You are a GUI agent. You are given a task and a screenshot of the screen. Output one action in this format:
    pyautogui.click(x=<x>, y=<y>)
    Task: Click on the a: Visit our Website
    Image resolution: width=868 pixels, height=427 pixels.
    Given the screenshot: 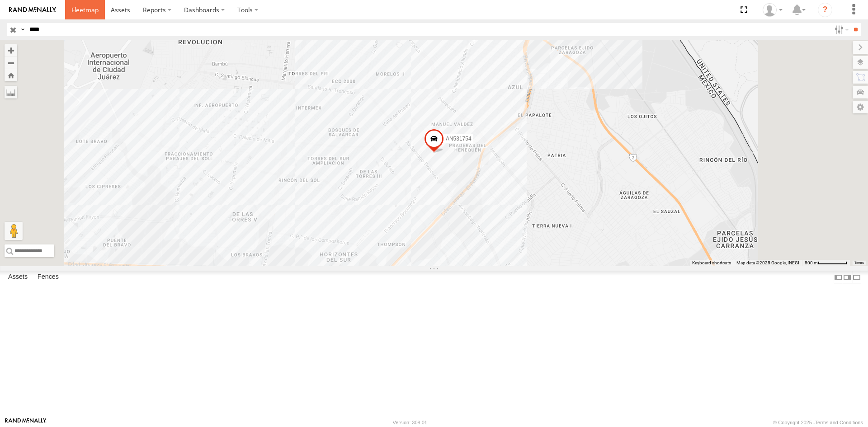 What is the action you would take?
    pyautogui.click(x=26, y=423)
    